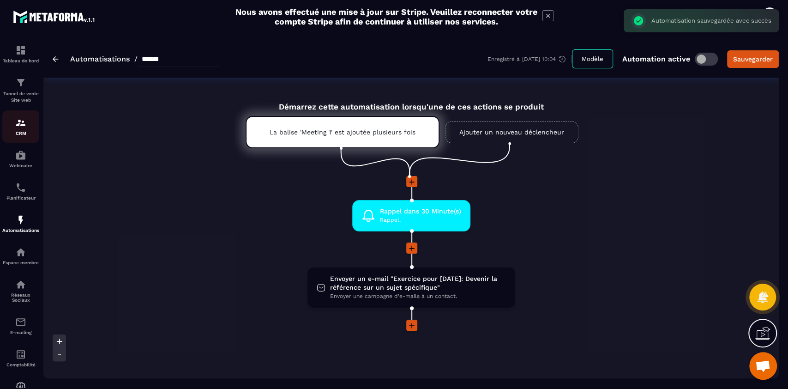 This screenshot has height=389, width=788. What do you see at coordinates (411, 101) in the screenshot?
I see `div: Démarrez cette automatisation lorsqu'une de ces actions se produit` at bounding box center [411, 101].